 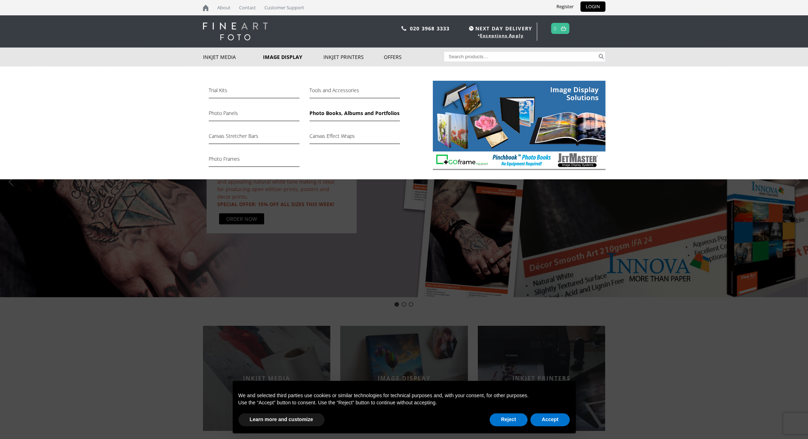 I want to click on p: Use the “Accept” button to consent. Use the “Reject” button to continue without accepting., so click(x=404, y=403).